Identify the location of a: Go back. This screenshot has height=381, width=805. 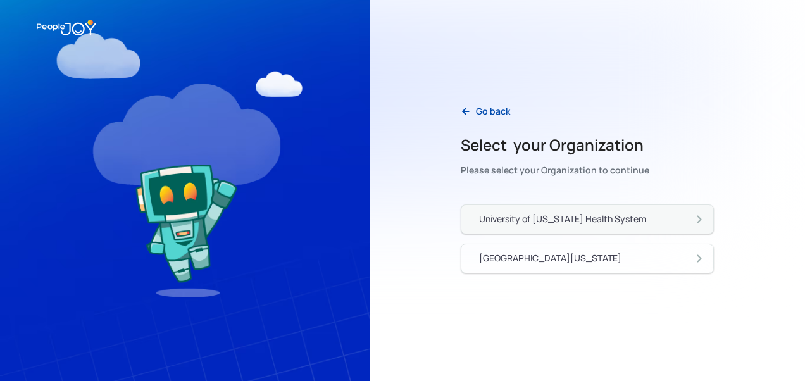
(485, 111).